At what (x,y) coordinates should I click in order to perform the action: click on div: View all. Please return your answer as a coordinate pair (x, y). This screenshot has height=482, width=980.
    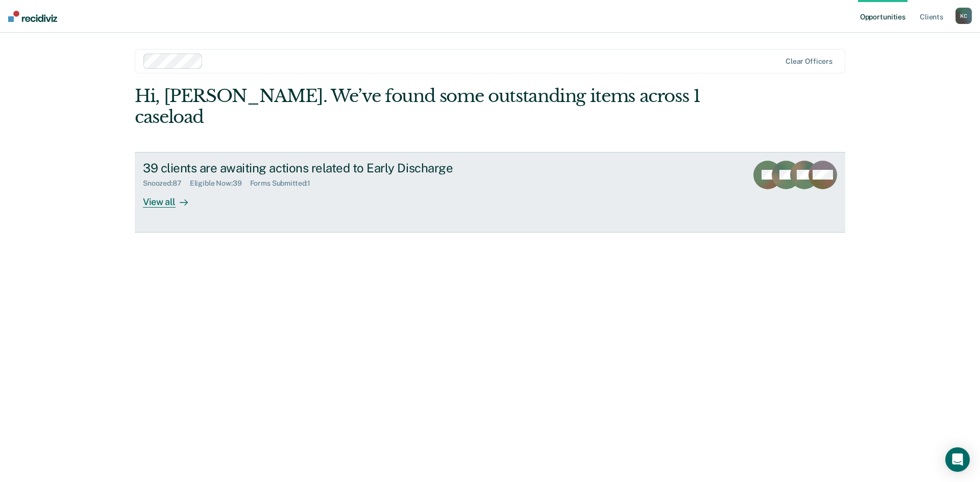
    Looking at the image, I should click on (172, 198).